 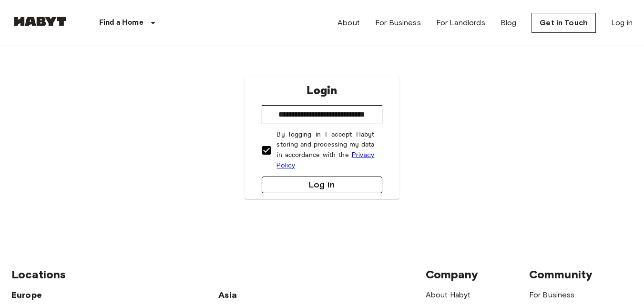 I want to click on a: Log in, so click(x=622, y=23).